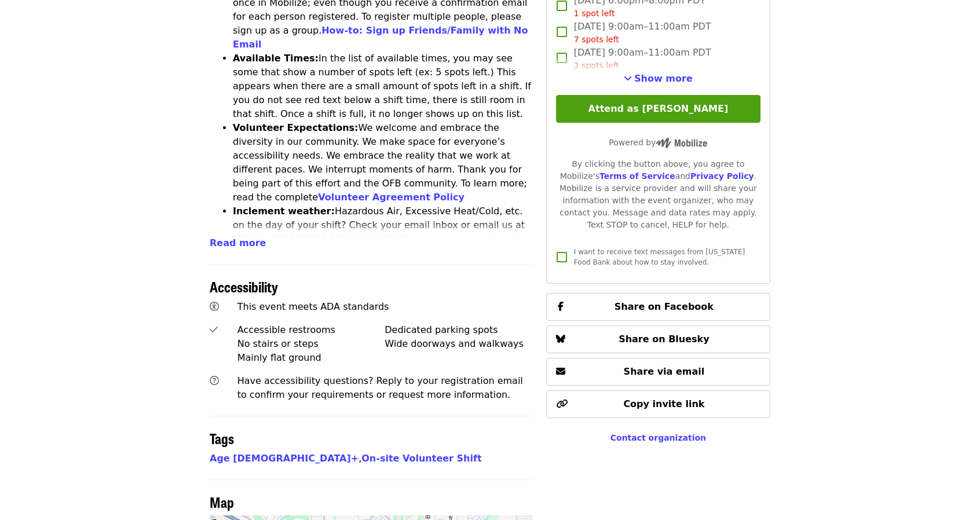 Image resolution: width=980 pixels, height=520 pixels. Describe the element at coordinates (311, 357) in the screenshot. I see `div: Mainly flat ground` at that location.